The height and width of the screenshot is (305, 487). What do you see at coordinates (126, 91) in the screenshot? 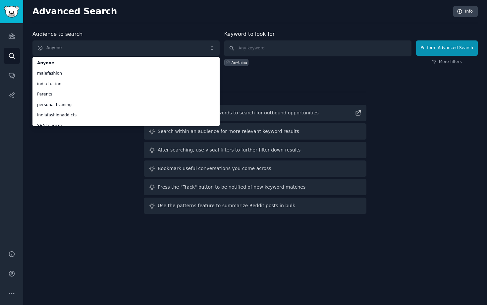
I see `ul: Anyone` at bounding box center [126, 91].